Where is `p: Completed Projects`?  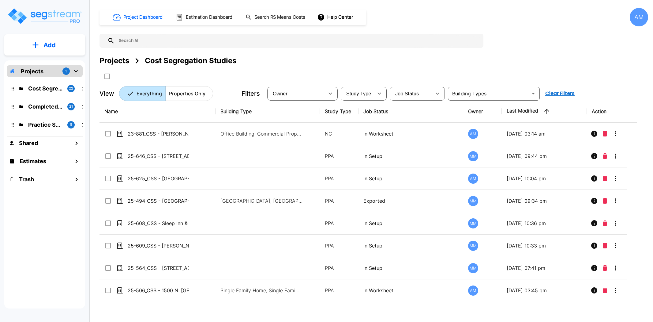 p: Completed Projects is located at coordinates (45, 106).